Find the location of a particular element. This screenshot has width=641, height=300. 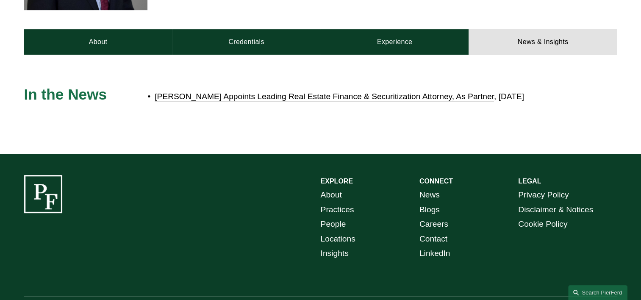

a: Locations is located at coordinates (338, 239).